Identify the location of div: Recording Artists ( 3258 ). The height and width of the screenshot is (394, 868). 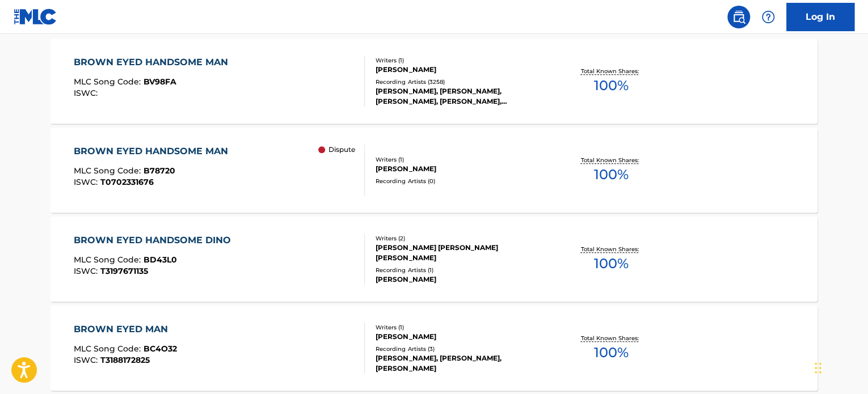
(461, 81).